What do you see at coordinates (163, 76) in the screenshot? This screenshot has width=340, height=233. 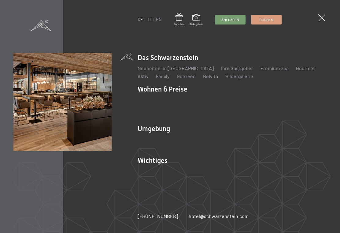 I see `a: Family` at bounding box center [163, 76].